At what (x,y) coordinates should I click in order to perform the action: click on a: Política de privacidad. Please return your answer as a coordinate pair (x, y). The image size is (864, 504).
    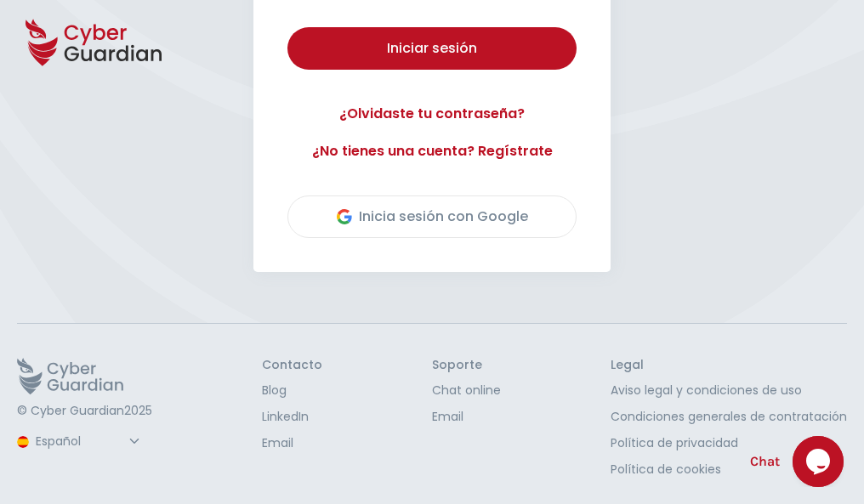
    Looking at the image, I should click on (728, 443).